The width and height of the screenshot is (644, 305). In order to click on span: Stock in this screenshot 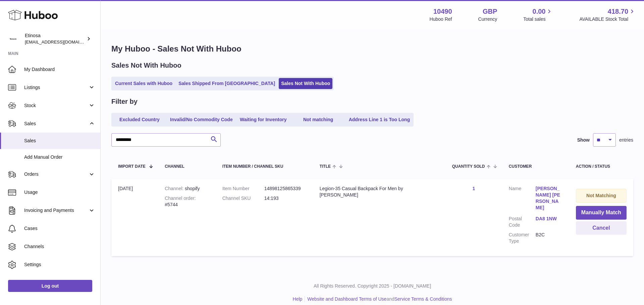, I will do `click(56, 106)`.